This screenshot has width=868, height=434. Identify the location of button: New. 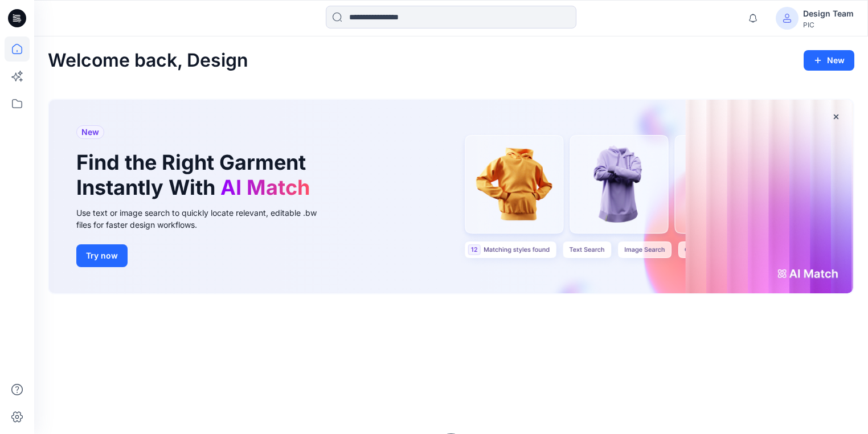
(829, 61).